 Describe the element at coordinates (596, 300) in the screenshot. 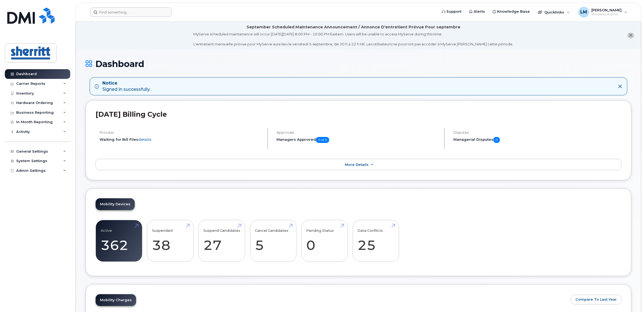

I see `button: Compare To Last Year` at that location.